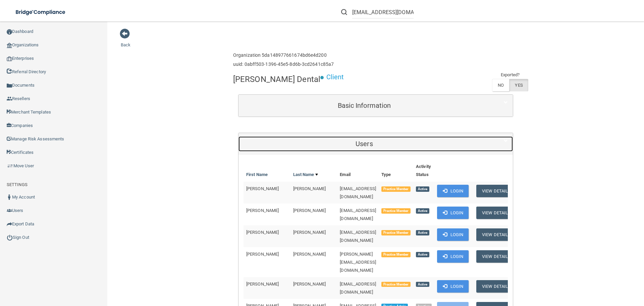  What do you see at coordinates (376, 106) in the screenshot?
I see `a: Basic Information` at bounding box center [376, 106].